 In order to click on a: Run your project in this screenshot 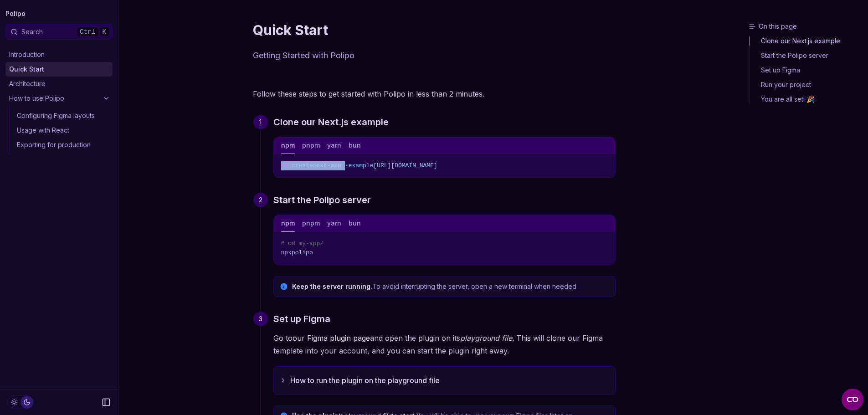, I will do `click(807, 85)`.